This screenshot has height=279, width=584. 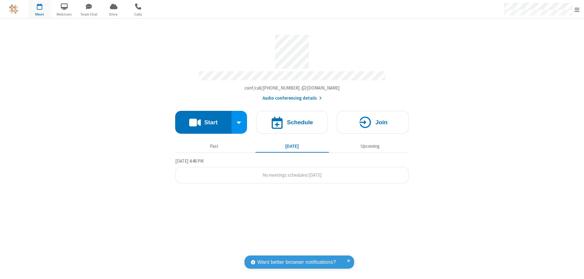 What do you see at coordinates (292, 122) in the screenshot?
I see `button: Schedule` at bounding box center [292, 122].